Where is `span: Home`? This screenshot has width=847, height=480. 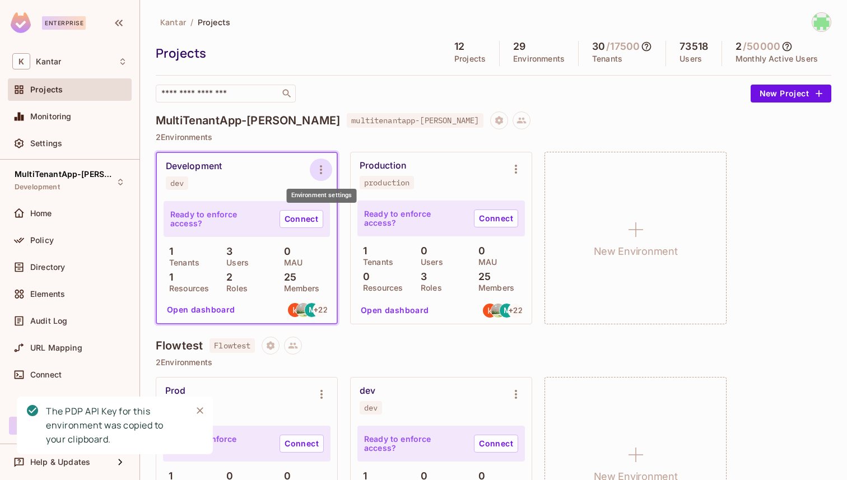
span: Home is located at coordinates (41, 213).